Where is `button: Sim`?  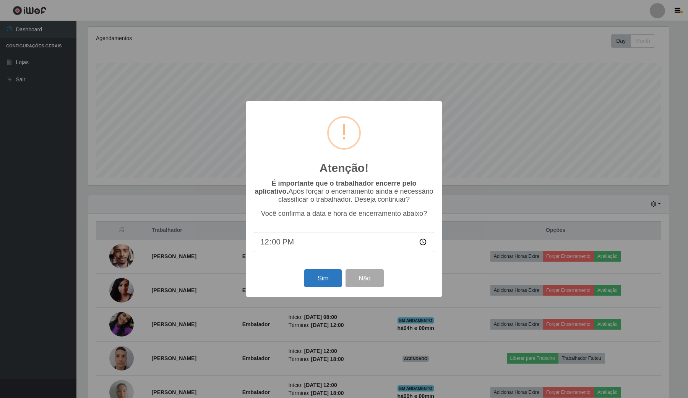
button: Sim is located at coordinates (323, 278).